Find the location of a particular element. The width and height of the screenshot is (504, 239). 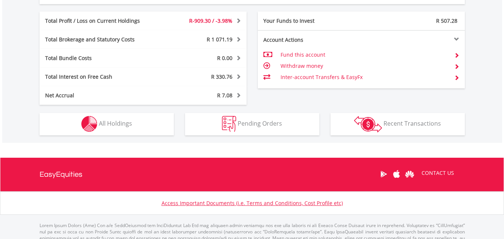

button: All Holdings is located at coordinates (107, 124).